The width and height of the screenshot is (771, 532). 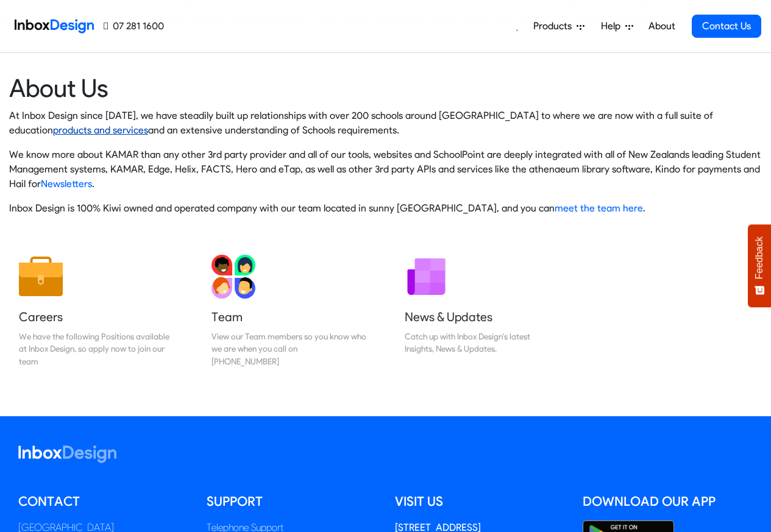 What do you see at coordinates (97, 349) in the screenshot?
I see `div: We have the following Positions available at Inbox Design, so apply now to join our team` at bounding box center [97, 349].